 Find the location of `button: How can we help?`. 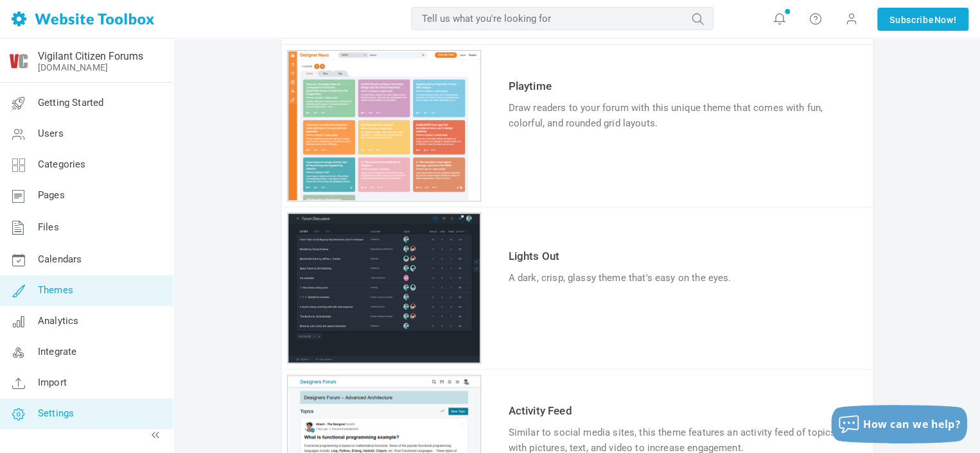

button: How can we help? is located at coordinates (899, 424).